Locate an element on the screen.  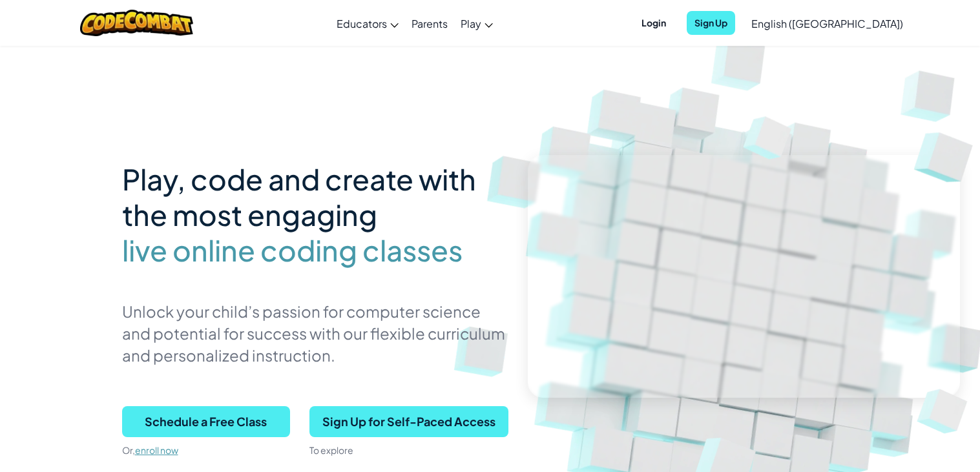
span: To explore is located at coordinates (331, 451).